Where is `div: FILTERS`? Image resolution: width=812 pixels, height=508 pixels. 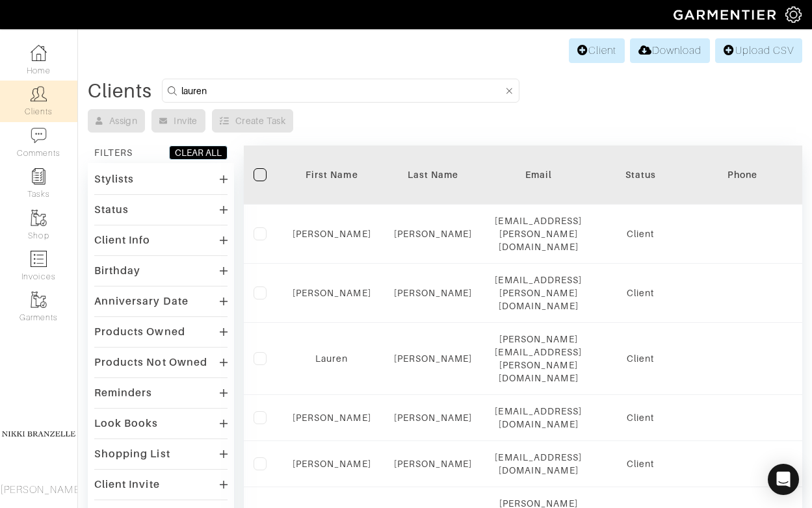 div: FILTERS is located at coordinates (113, 153).